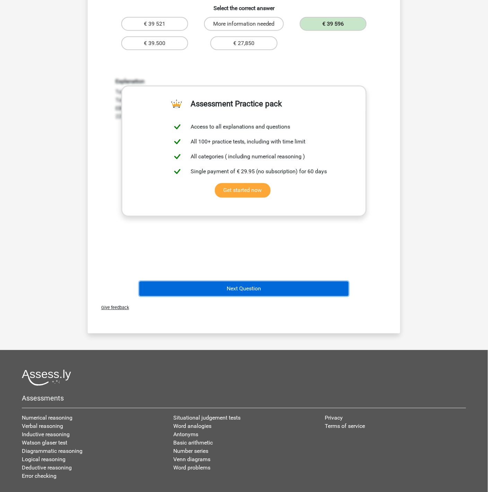  Describe the element at coordinates (243, 43) in the screenshot. I see `label: € 27,850` at that location.